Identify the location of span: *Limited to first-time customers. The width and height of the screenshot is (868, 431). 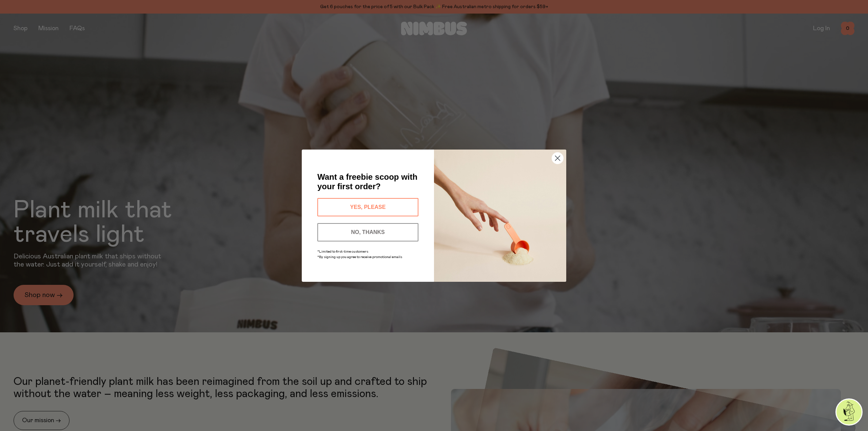
(343, 252).